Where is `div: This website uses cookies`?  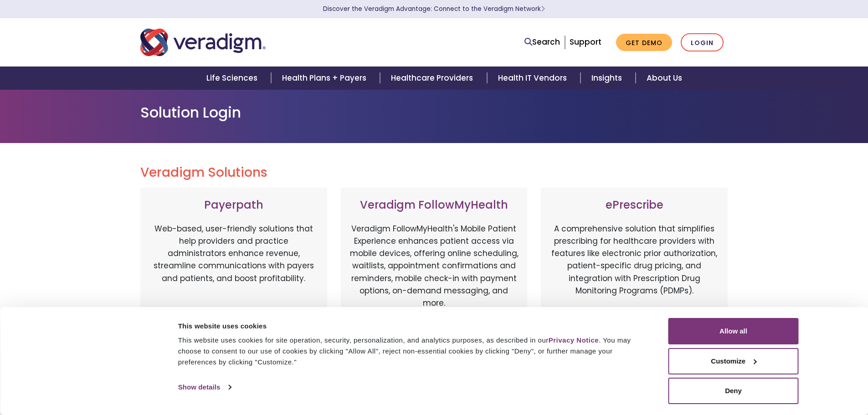 div: This website uses cookies is located at coordinates (413, 326).